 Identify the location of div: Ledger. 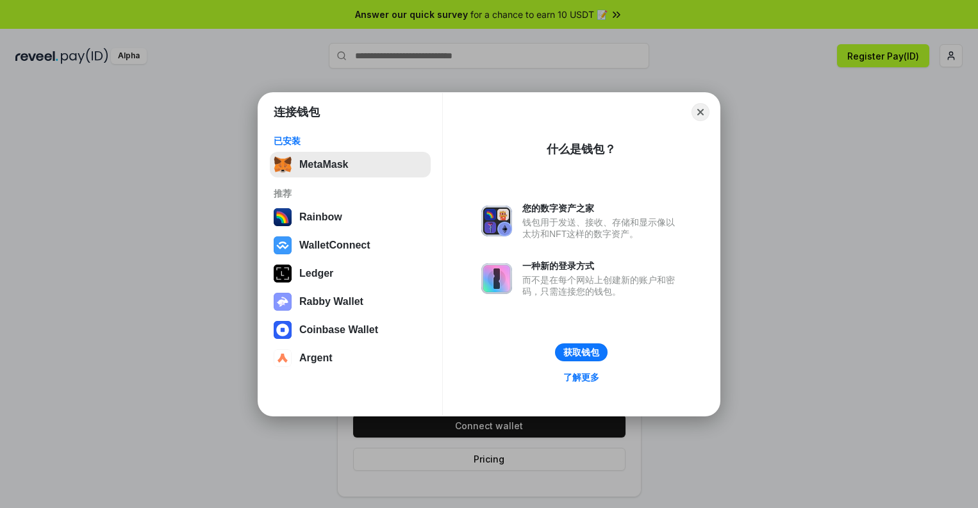
(316, 274).